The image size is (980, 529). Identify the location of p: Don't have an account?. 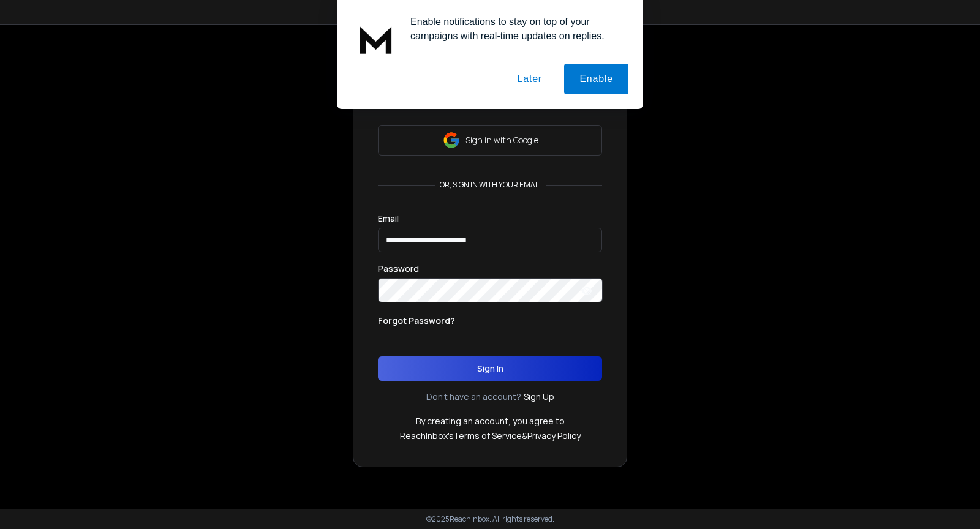
(473, 397).